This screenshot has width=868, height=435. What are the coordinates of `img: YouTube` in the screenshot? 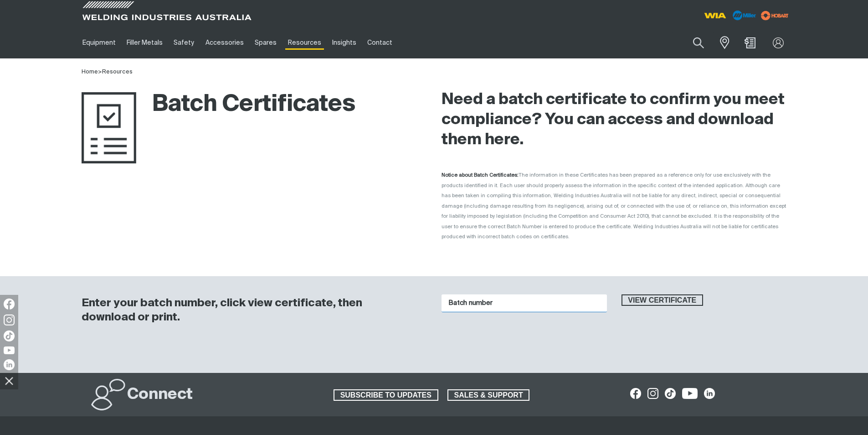 It's located at (9, 350).